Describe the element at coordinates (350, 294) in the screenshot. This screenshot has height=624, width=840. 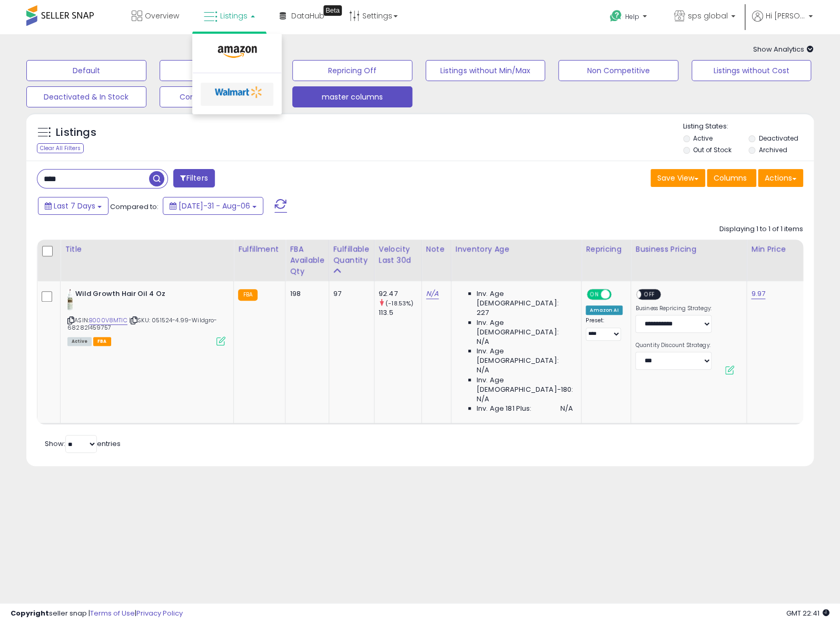
I see `div: 97` at that location.